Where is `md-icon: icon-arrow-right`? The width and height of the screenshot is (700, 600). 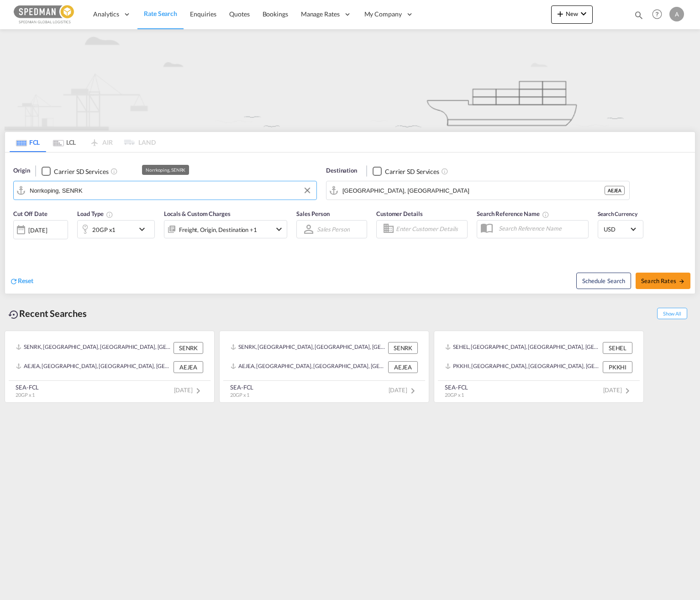
md-icon: icon-arrow-right is located at coordinates (682, 282).